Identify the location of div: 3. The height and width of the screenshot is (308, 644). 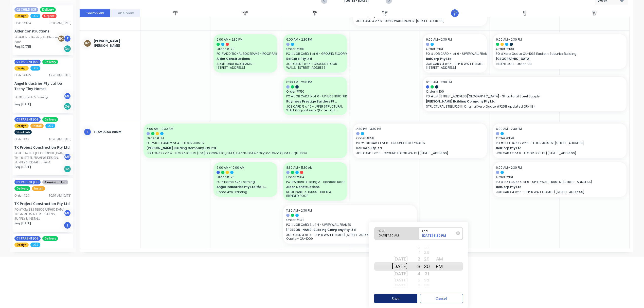
(414, 267).